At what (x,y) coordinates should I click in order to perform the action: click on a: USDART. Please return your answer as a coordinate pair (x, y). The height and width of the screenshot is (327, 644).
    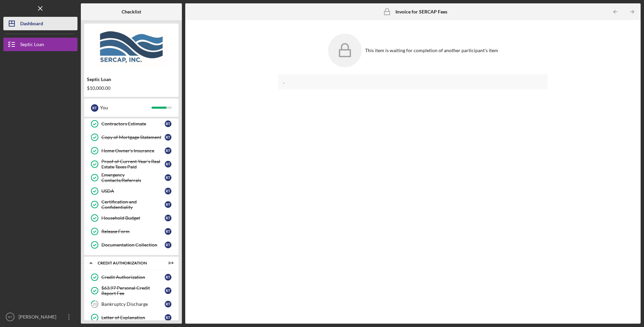
    Looking at the image, I should click on (131, 191).